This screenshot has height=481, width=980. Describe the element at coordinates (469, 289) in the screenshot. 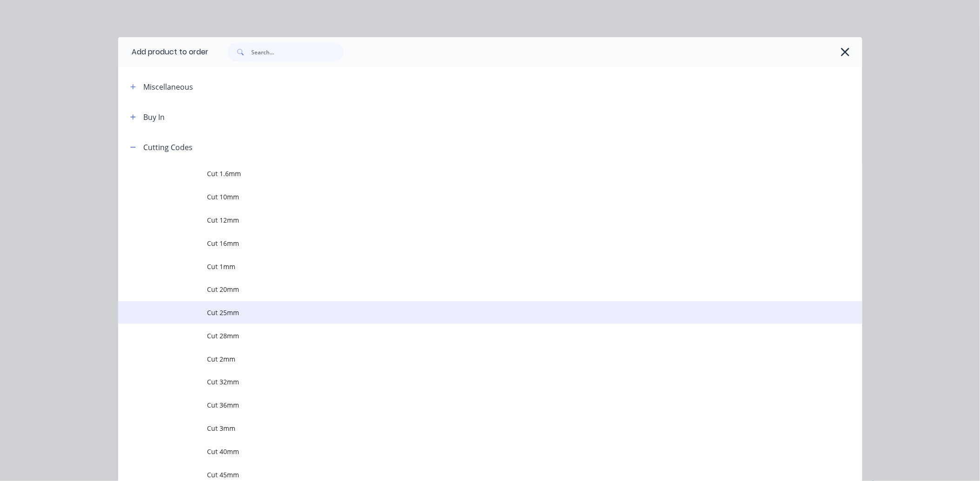

I see `span: Cut 20mm` at that location.